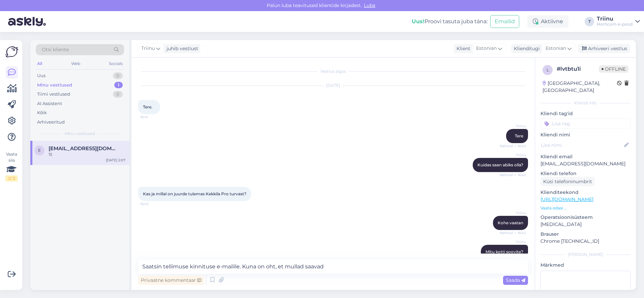  What do you see at coordinates (40, 64) in the screenshot?
I see `div: All` at bounding box center [40, 64].